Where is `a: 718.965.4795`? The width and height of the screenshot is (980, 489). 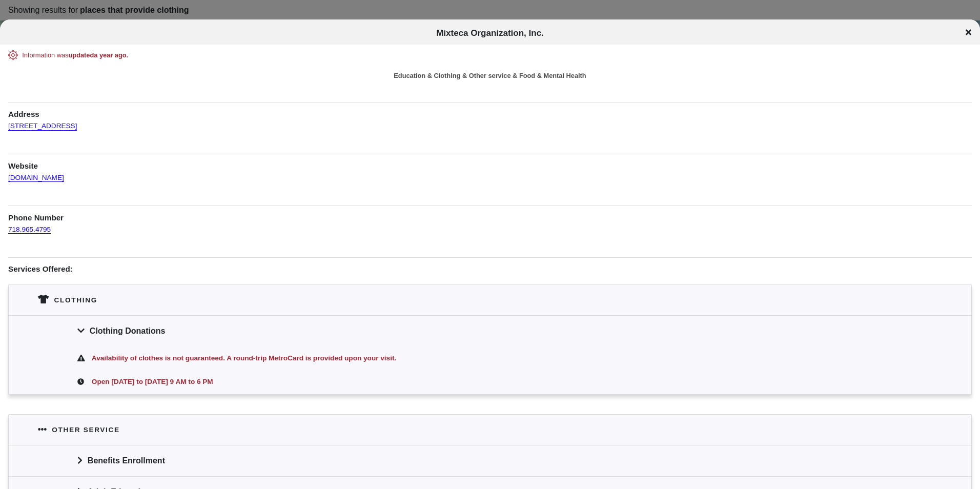
a: 718.965.4795 is located at coordinates (30, 225).